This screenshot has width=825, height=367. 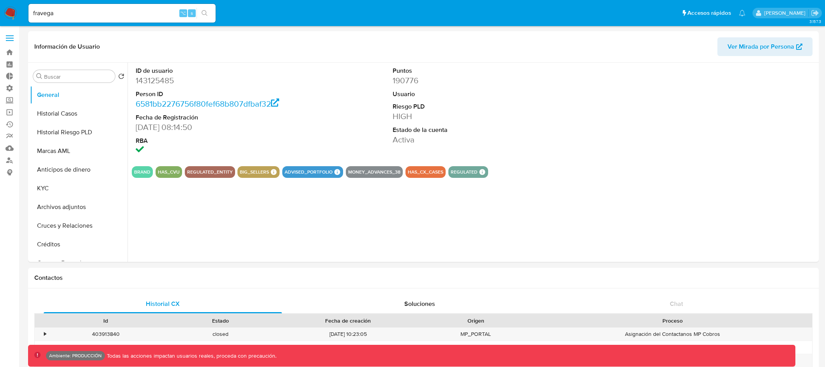 What do you see at coordinates (474, 81) in the screenshot?
I see `dd: 190776` at bounding box center [474, 81].